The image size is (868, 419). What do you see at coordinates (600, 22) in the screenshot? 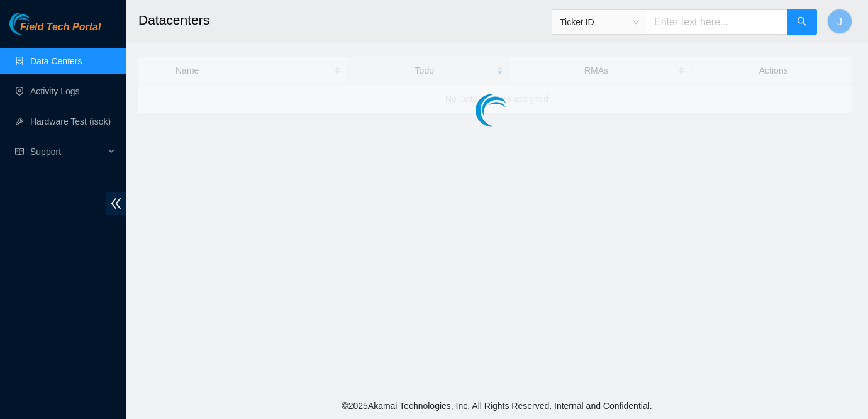
I see `span: Ticket ID` at bounding box center [600, 22].